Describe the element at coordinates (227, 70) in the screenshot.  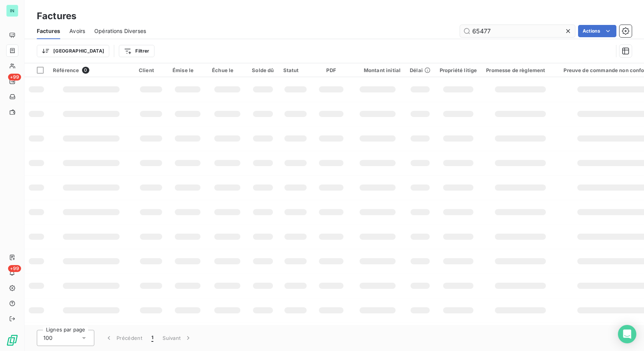
I see `div: Échue le` at that location.